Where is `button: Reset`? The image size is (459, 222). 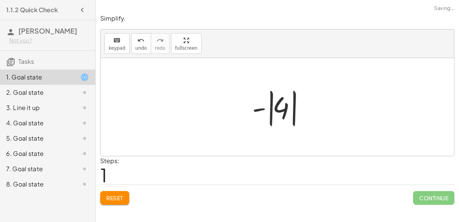
button: Reset is located at coordinates (115, 198).